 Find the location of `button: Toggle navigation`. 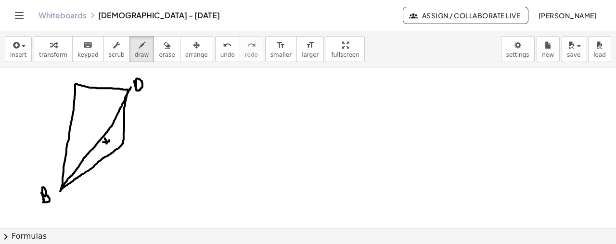

button: Toggle navigation is located at coordinates (19, 15).